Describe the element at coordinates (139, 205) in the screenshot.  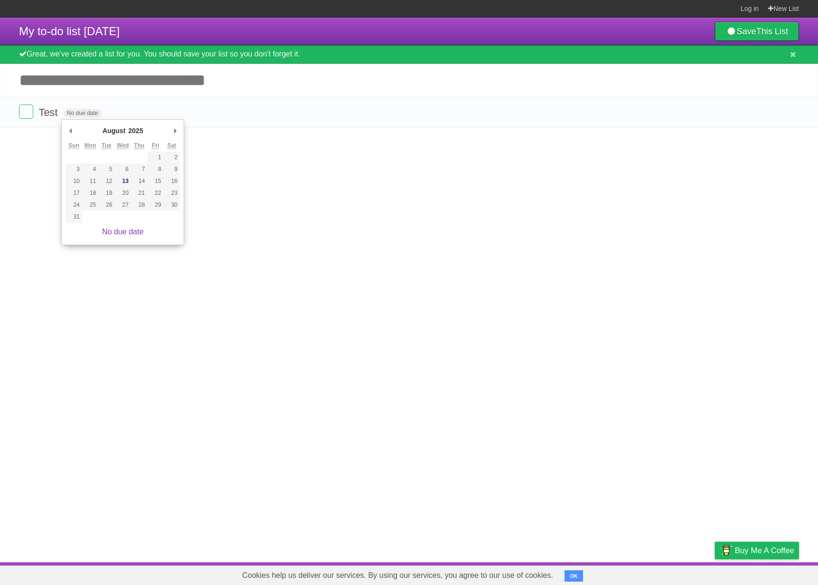
I see `button: 28` at that location.